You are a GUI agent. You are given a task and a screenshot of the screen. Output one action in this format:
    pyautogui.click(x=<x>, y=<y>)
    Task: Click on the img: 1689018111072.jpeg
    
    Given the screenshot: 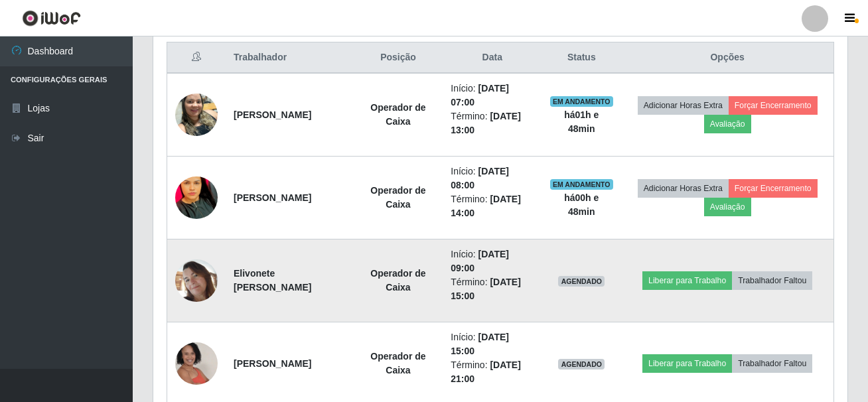 What is the action you would take?
    pyautogui.click(x=197, y=363)
    